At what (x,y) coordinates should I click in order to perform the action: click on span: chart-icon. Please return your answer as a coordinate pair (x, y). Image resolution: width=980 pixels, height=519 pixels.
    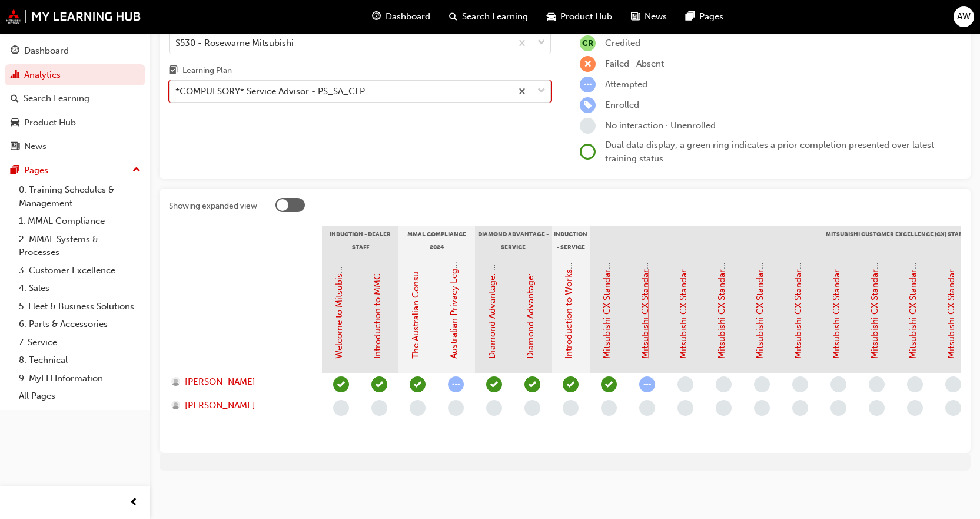
    Looking at the image, I should click on (15, 76).